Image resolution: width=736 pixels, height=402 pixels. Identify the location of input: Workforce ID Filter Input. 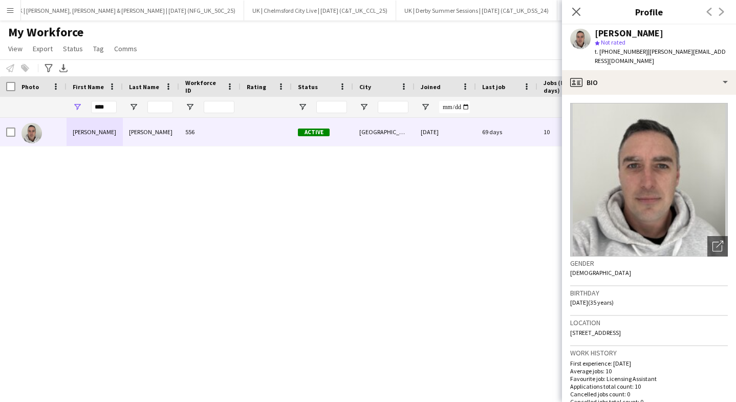
(219, 107).